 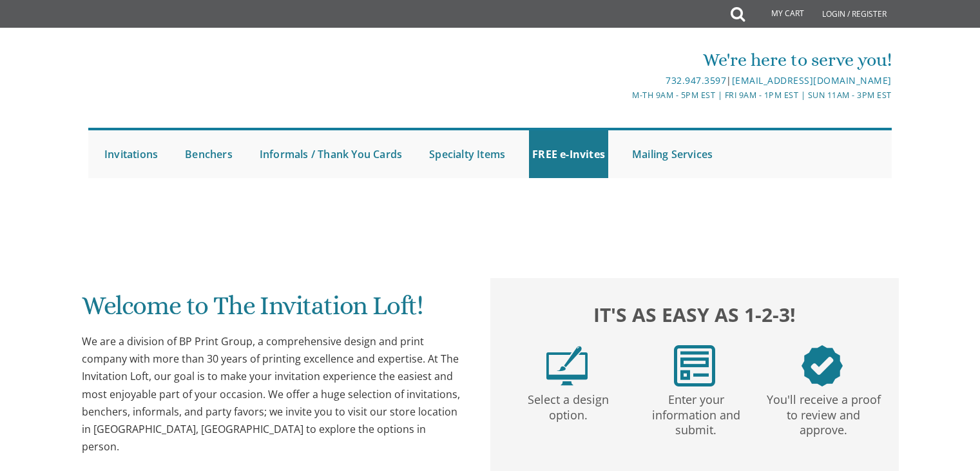 What do you see at coordinates (273, 310) in the screenshot?
I see `h1: Welcome to The Invitation Loft!` at bounding box center [273, 310].